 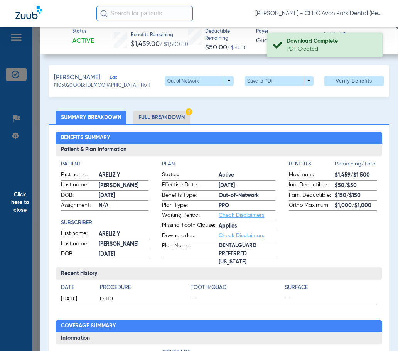 I want to click on span: $1,000/$1,000, so click(x=356, y=206).